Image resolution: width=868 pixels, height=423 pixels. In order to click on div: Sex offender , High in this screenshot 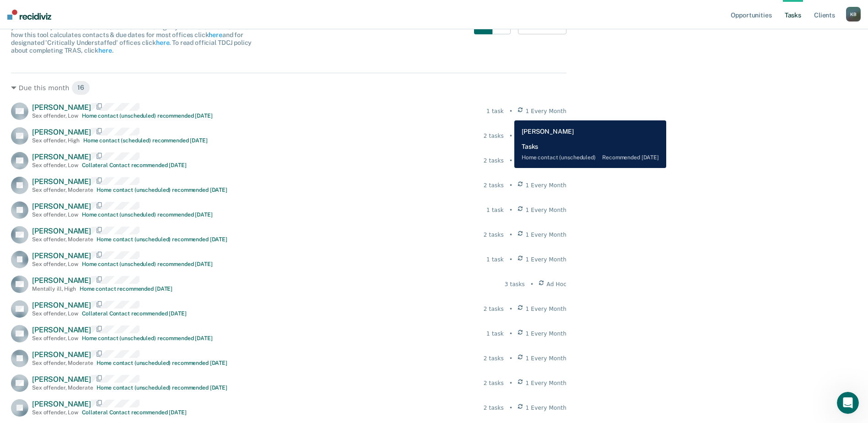, I will do `click(56, 140)`.